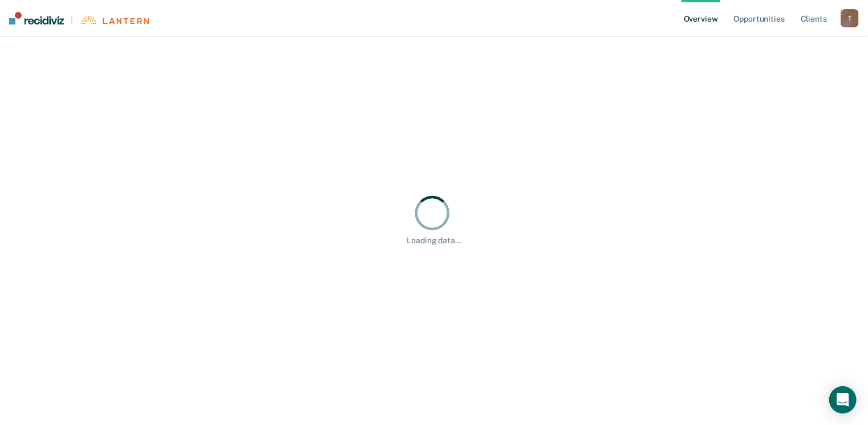 This screenshot has height=425, width=868. What do you see at coordinates (434, 241) in the screenshot?
I see `div: Loading data...` at bounding box center [434, 241].